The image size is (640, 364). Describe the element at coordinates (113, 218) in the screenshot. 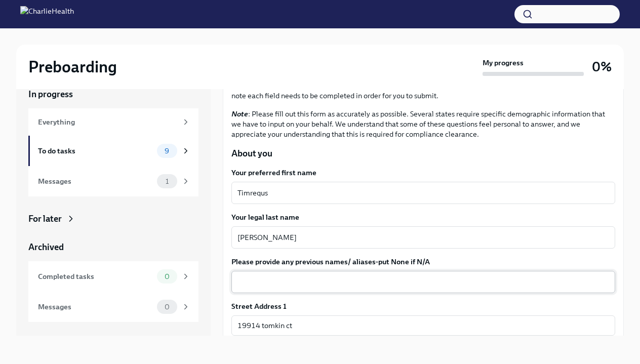

I see `a: For later` at that location.